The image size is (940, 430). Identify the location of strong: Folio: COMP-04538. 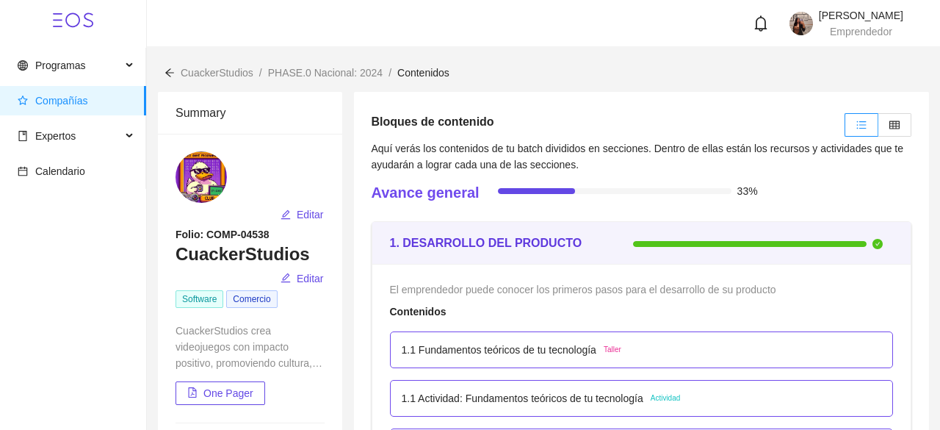
(223, 234).